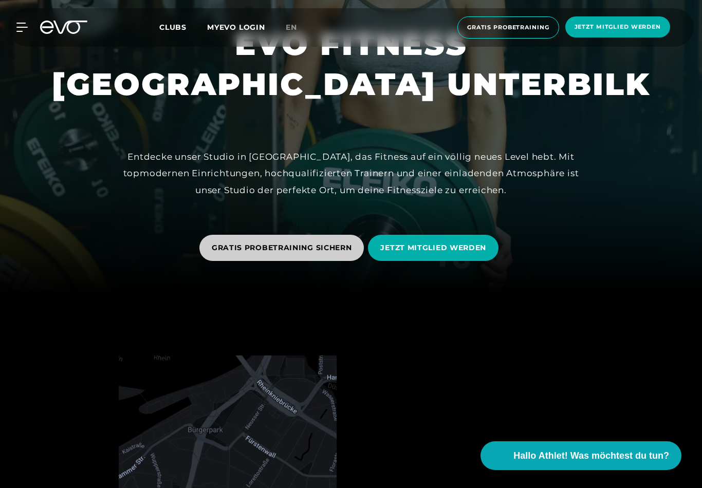 This screenshot has width=702, height=488. I want to click on a: Clubs, so click(183, 27).